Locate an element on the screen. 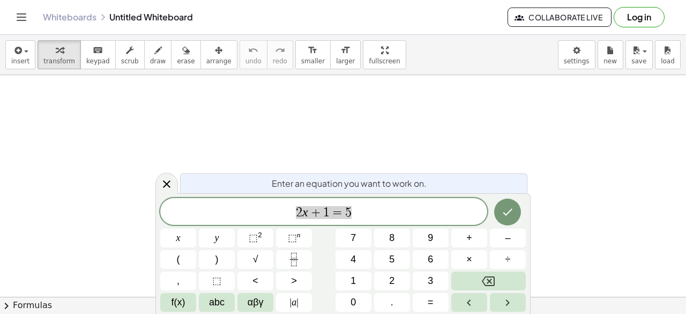 This screenshot has width=686, height=314. span: 9 is located at coordinates (431, 238).